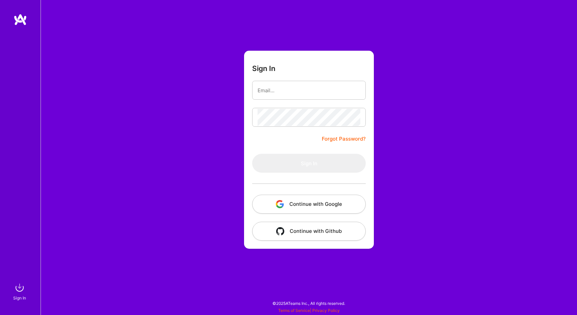 This screenshot has height=315, width=577. What do you see at coordinates (326, 310) in the screenshot?
I see `a: Privacy Policy` at bounding box center [326, 310].